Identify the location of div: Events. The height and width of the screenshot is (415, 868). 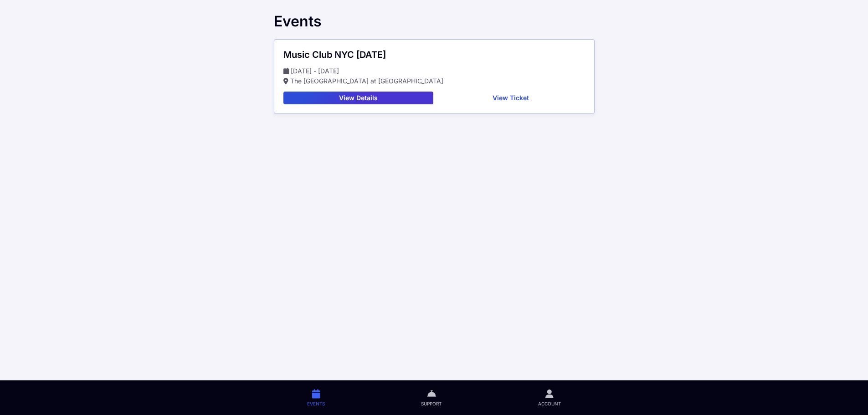
(434, 21).